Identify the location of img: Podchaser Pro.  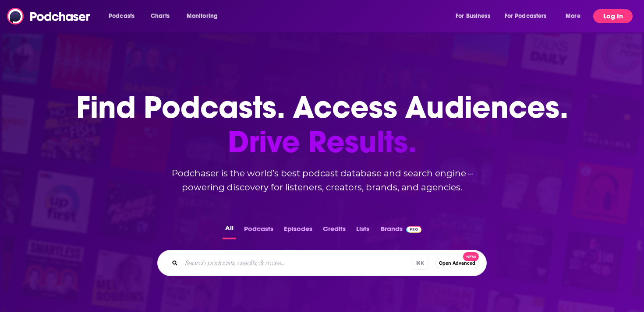
(414, 229).